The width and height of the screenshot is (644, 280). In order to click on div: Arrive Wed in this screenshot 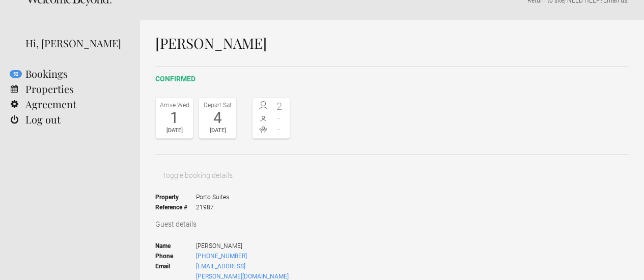, I will do `click(174, 105)`.